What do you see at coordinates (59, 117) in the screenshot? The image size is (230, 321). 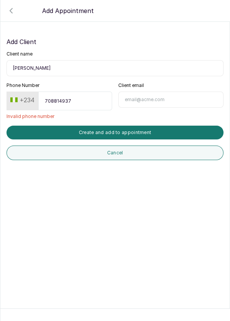 I see `span: Invalid phone number` at bounding box center [59, 117].